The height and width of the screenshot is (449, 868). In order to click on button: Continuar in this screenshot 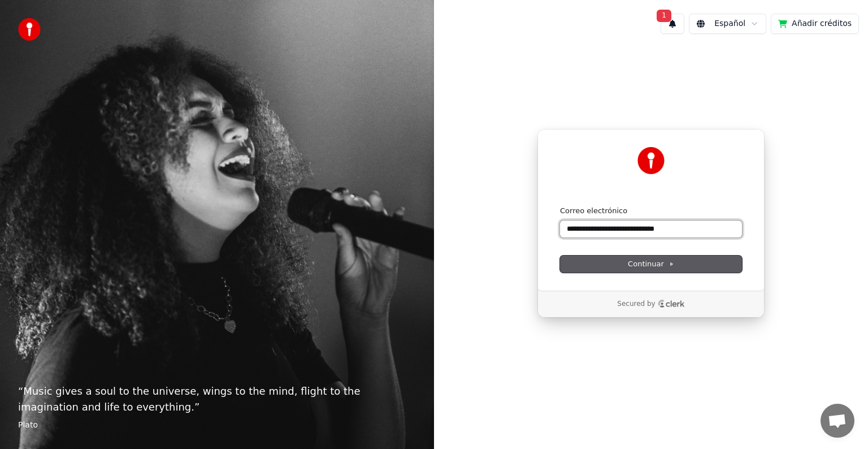, I will do `click(651, 264)`.